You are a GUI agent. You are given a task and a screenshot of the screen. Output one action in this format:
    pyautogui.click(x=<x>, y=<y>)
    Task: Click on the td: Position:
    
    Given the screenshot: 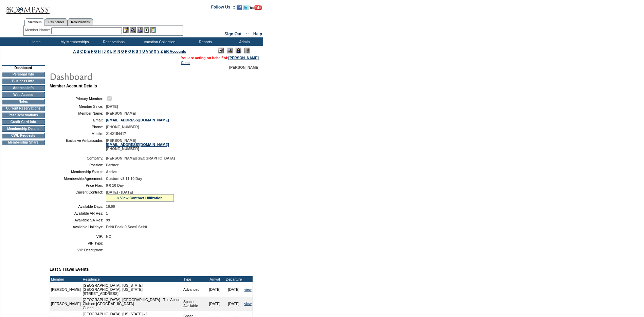 What is the action you would take?
    pyautogui.click(x=78, y=165)
    